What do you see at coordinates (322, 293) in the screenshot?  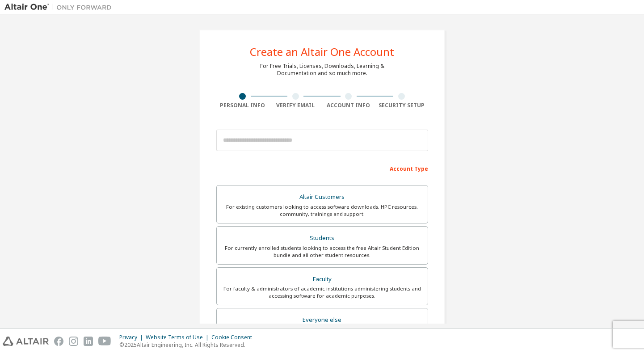 I see `div: For faculty & administrators of academic institutions administering students and accessing softwa...` at bounding box center [322, 293].